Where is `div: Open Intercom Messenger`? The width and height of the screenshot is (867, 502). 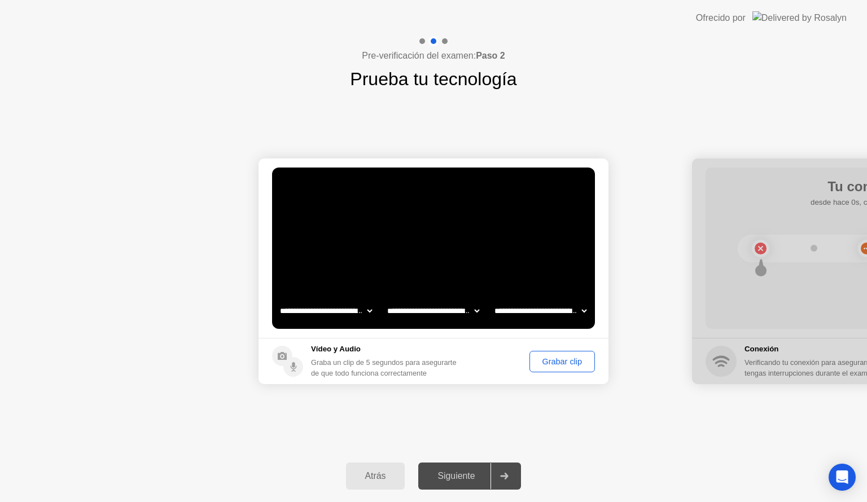
div: Open Intercom Messenger is located at coordinates (842, 477).